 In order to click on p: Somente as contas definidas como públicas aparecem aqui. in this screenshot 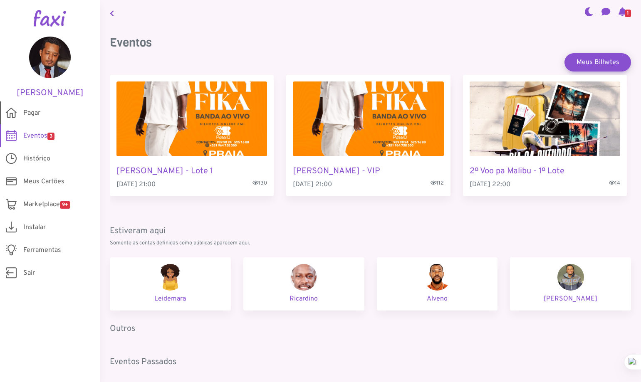, I will do `click(370, 243)`.